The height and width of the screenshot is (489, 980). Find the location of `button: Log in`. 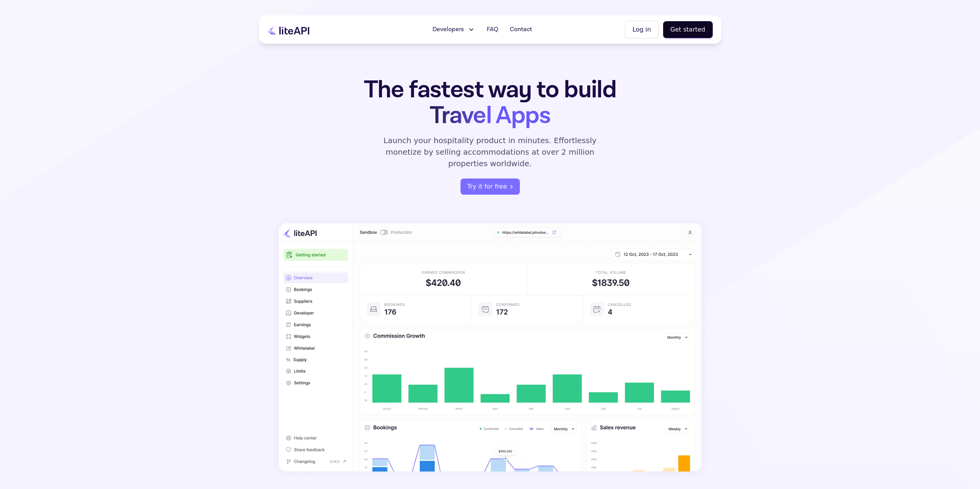

button: Log in is located at coordinates (641, 29).